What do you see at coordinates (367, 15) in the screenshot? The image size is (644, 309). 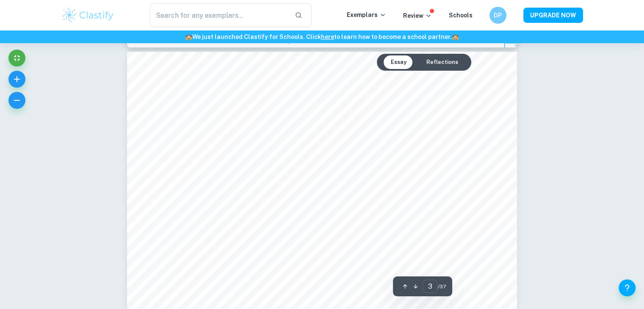 I see `p: Exemplars` at bounding box center [367, 15].